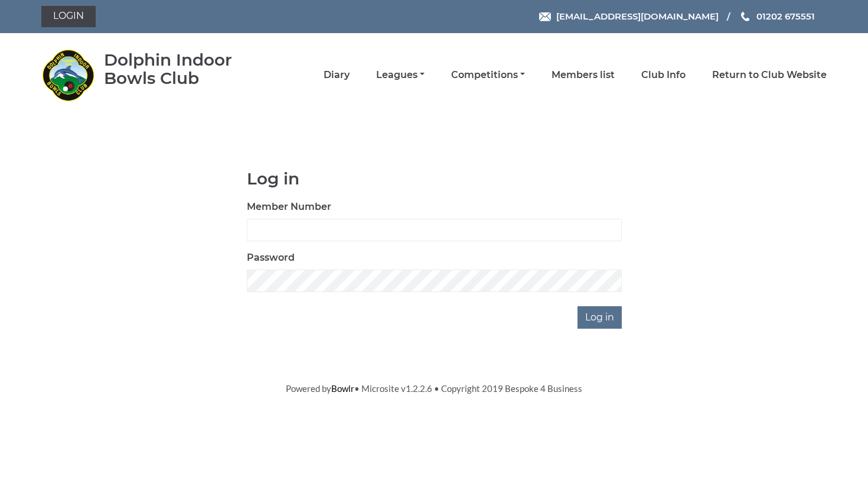 This screenshot has height=483, width=868. What do you see at coordinates (185, 70) in the screenshot?
I see `div: Dolphin Indoor Bowls Club` at bounding box center [185, 70].